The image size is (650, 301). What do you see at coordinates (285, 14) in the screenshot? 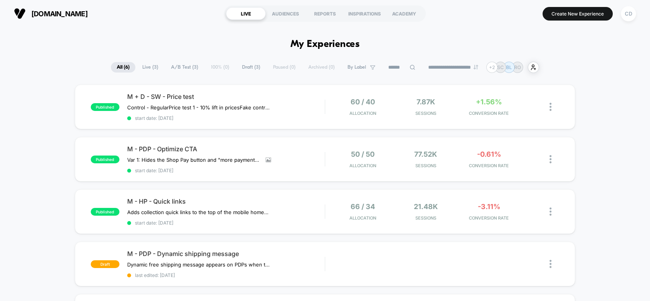
I see `div: AUDIENCES` at bounding box center [285, 14].